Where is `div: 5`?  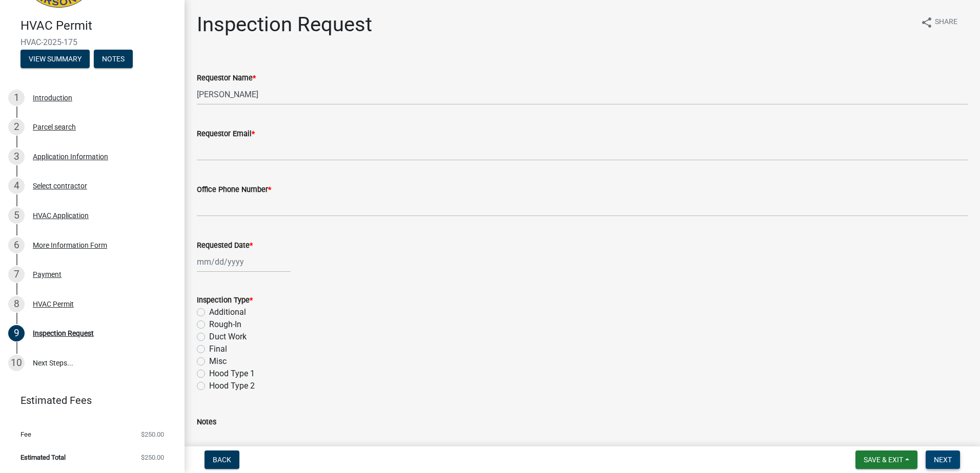
div: 5 is located at coordinates (16, 216).